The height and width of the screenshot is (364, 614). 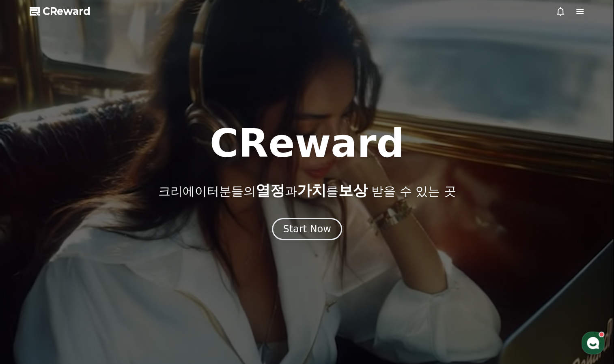 What do you see at coordinates (28, 267) in the screenshot?
I see `a: Home` at bounding box center [28, 267].